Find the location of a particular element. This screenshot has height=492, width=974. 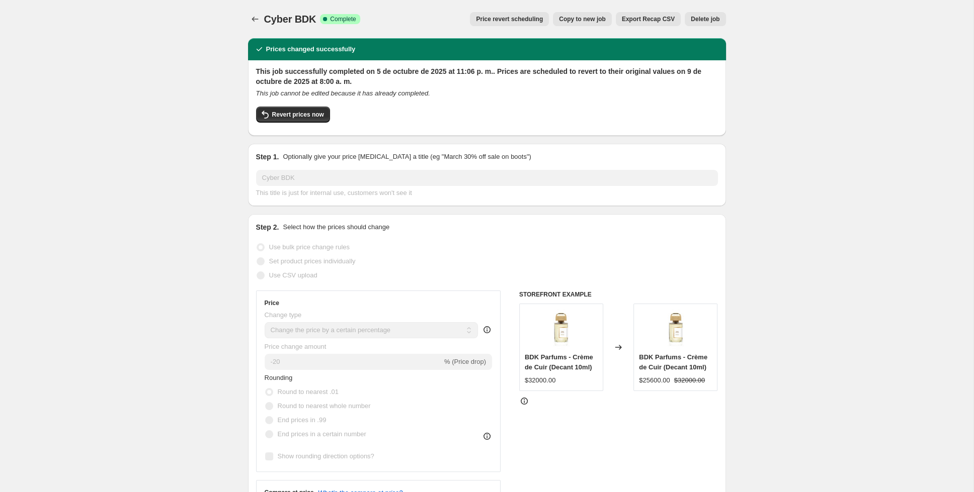

h2: Step 1. is located at coordinates (268, 157).